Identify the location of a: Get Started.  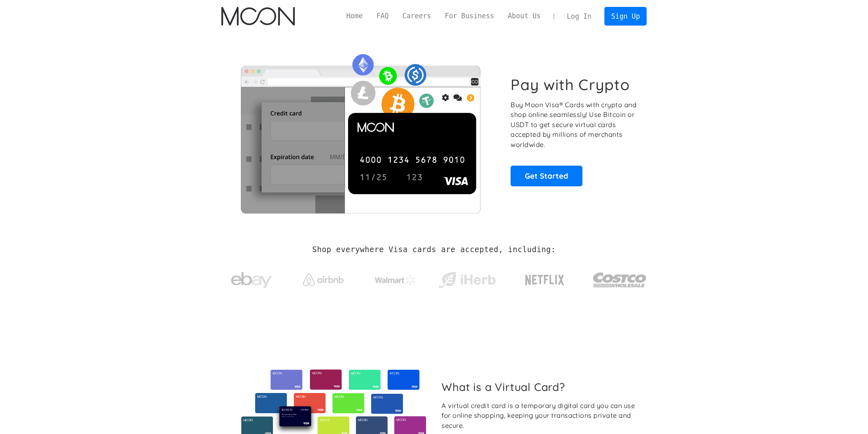
(546, 176).